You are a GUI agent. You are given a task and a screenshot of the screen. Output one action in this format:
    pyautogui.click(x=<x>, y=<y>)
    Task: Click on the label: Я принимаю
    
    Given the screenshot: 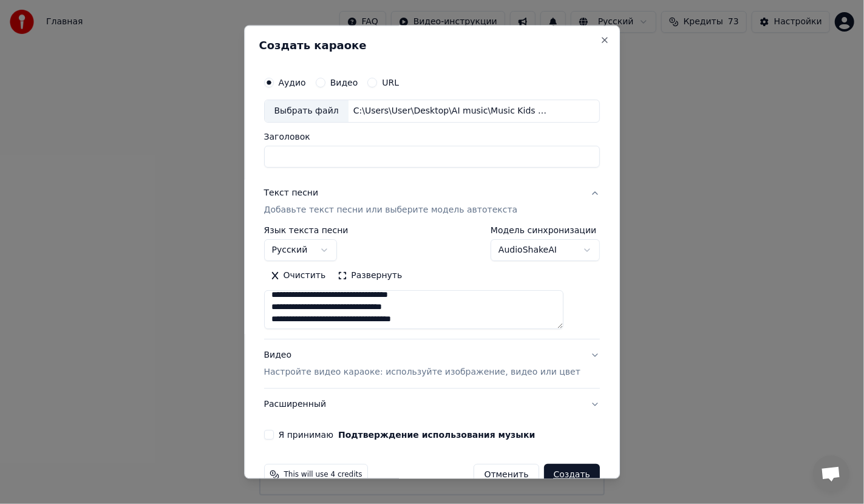 What is the action you would take?
    pyautogui.click(x=407, y=435)
    